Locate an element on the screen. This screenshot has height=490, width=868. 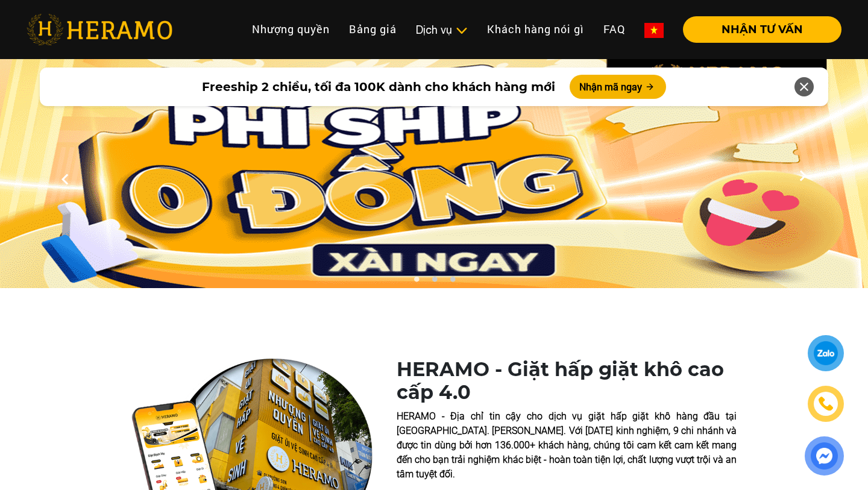
button: 3 is located at coordinates (452, 282).